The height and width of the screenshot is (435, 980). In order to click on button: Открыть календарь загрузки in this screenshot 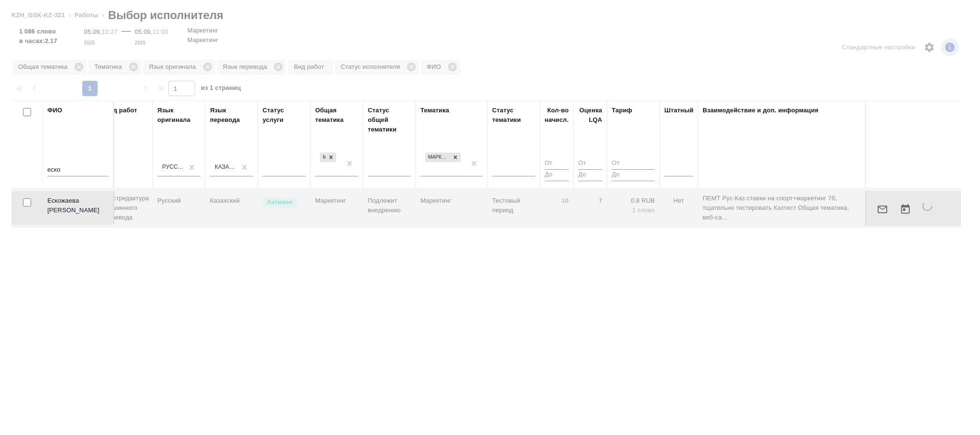, I will do `click(905, 209)`.